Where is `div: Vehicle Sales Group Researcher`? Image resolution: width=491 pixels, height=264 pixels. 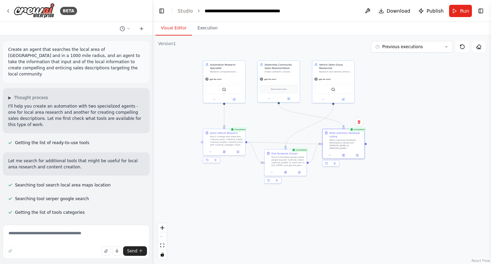
div: Vehicle Sales Group Researcher is located at coordinates (336, 66).